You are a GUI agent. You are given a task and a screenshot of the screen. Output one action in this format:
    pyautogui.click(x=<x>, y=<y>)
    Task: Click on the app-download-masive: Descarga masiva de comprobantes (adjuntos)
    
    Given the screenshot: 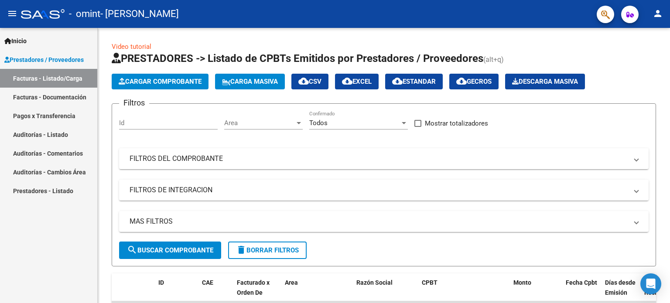 What is the action you would take?
    pyautogui.click(x=545, y=82)
    